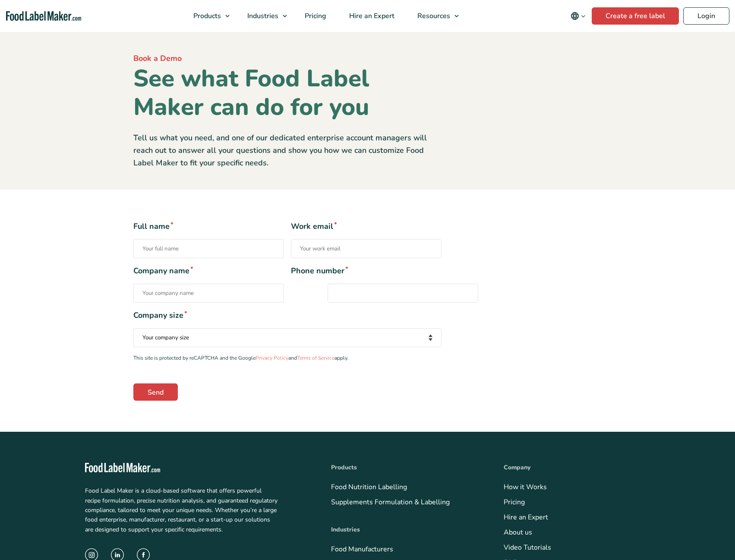 The width and height of the screenshot is (735, 560). What do you see at coordinates (288, 358) in the screenshot?
I see `p: This site is protected by reCAPTCHA and the Google and apply.` at bounding box center [288, 358].